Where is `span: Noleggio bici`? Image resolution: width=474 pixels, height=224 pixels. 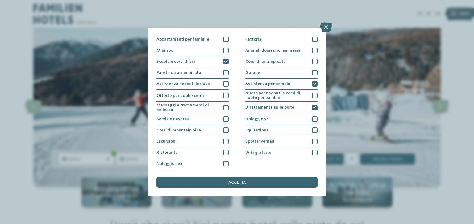
span: Noleggio bici is located at coordinates (170, 163).